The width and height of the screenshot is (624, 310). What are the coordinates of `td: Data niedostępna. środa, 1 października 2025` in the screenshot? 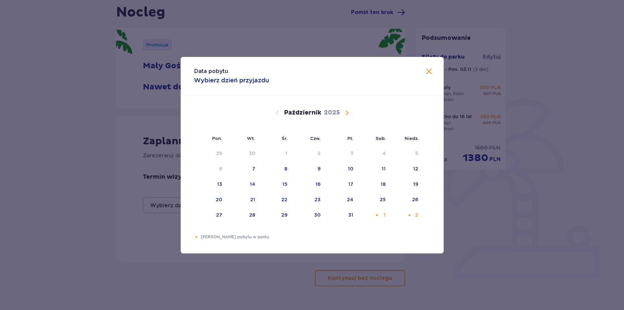 It's located at (276, 154).